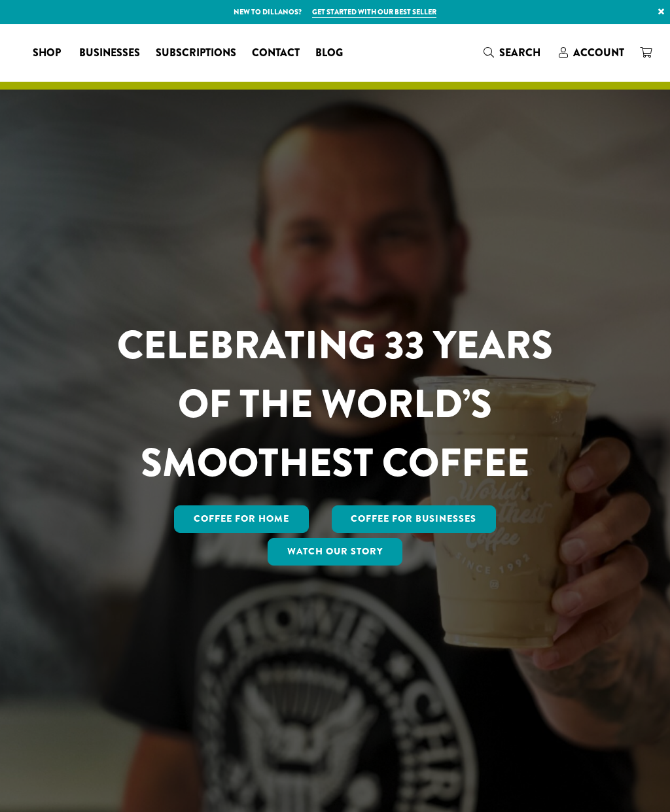  I want to click on span: Subscriptions, so click(196, 53).